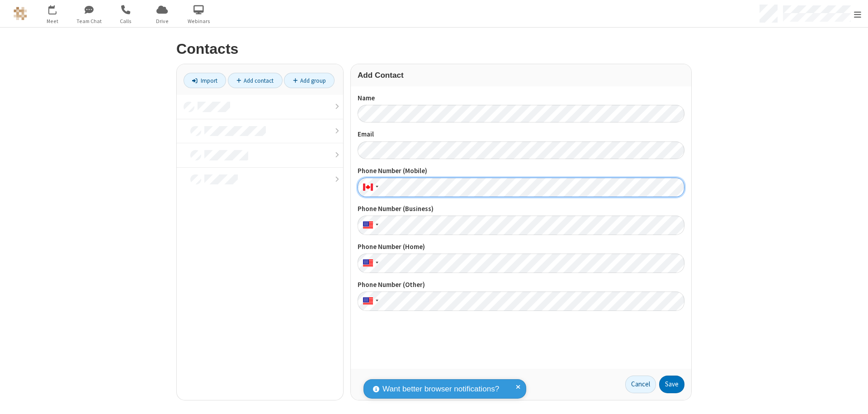 This screenshot has height=414, width=868. What do you see at coordinates (521, 98) in the screenshot?
I see `label: Name` at bounding box center [521, 98].